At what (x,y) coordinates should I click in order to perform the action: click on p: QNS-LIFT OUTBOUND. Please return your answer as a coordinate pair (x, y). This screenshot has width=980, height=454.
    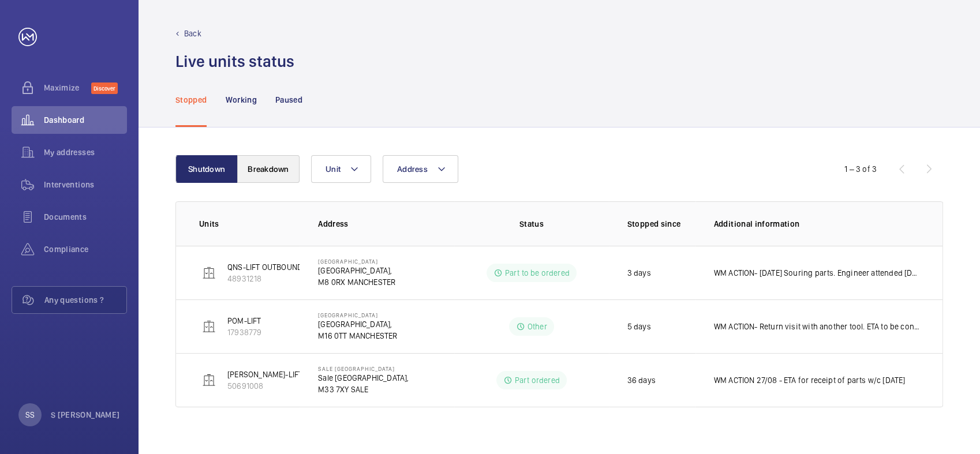
    Looking at the image, I should click on (265, 267).